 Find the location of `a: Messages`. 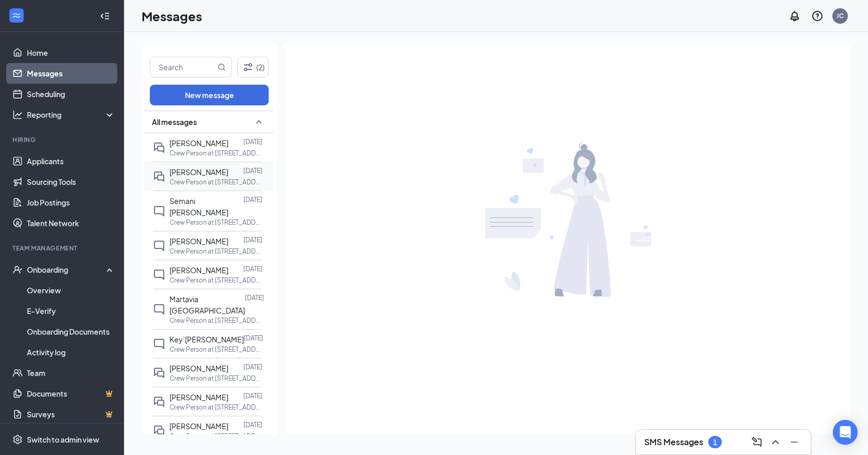

a: Messages is located at coordinates (71, 73).